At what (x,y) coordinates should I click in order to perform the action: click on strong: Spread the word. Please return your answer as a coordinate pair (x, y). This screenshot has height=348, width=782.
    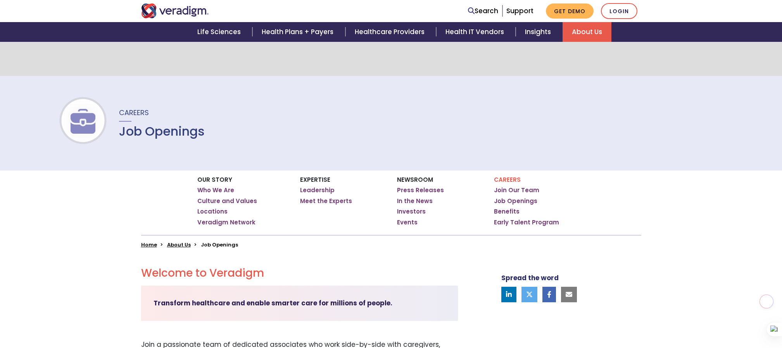
    Looking at the image, I should click on (530, 278).